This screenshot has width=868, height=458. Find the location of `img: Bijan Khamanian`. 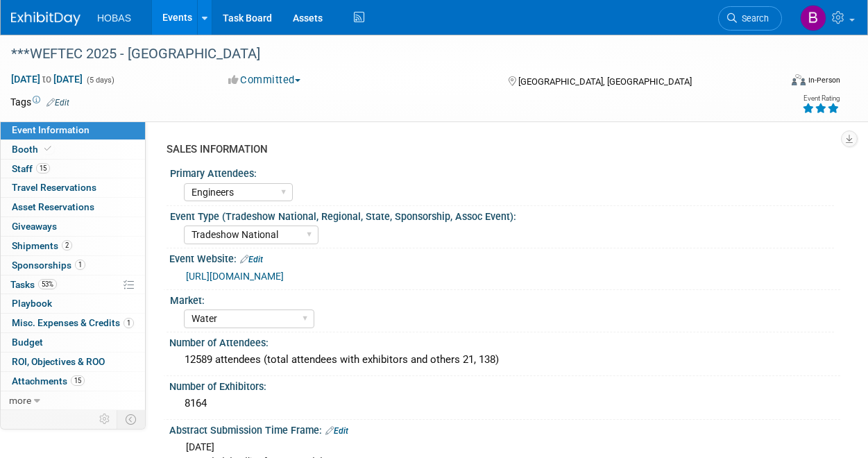

img: Bijan Khamanian is located at coordinates (813, 18).